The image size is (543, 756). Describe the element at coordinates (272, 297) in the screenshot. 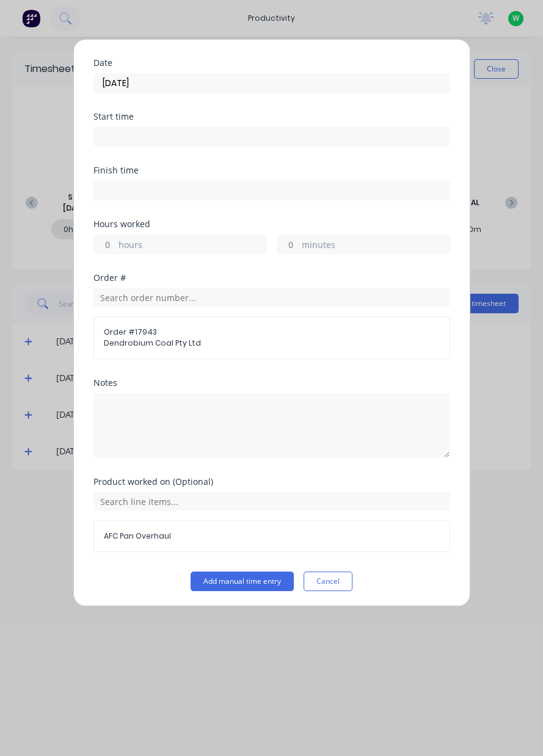

I see `input: Search order number...` at that location.